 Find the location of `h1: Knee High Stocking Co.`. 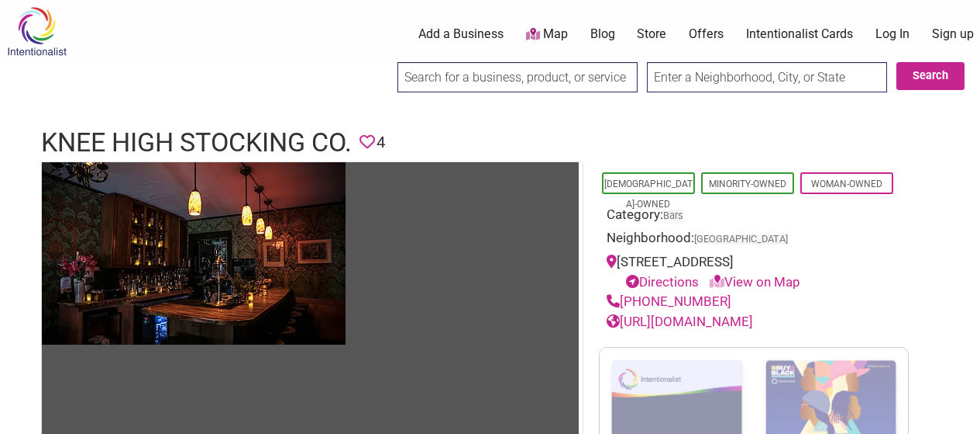

h1: Knee High Stocking Co. is located at coordinates (196, 143).